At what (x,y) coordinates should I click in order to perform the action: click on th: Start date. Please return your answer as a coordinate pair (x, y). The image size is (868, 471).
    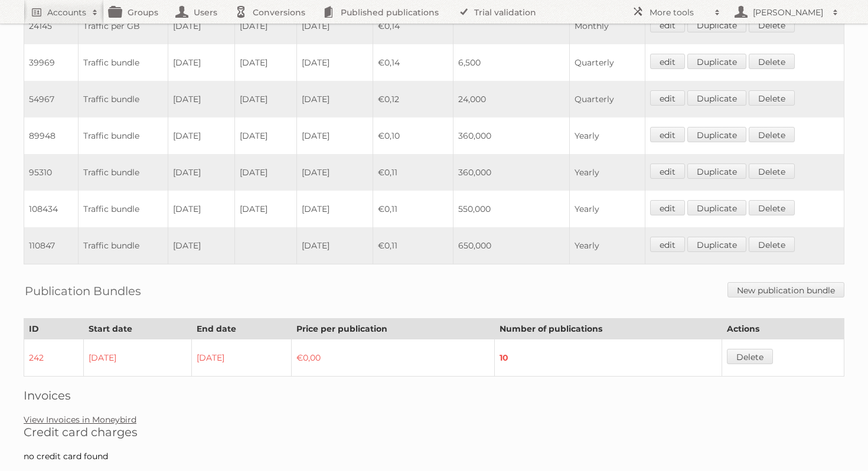
    Looking at the image, I should click on (137, 329).